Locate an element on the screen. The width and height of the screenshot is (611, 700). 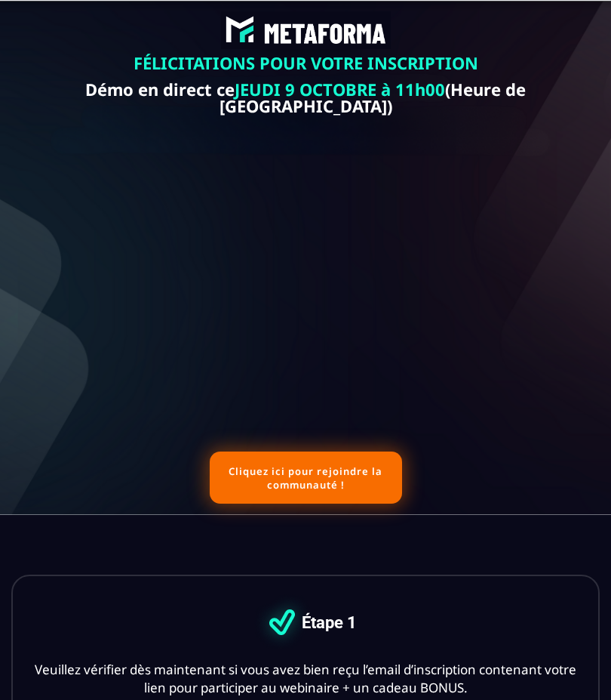
text: Étape 1 is located at coordinates (329, 622).